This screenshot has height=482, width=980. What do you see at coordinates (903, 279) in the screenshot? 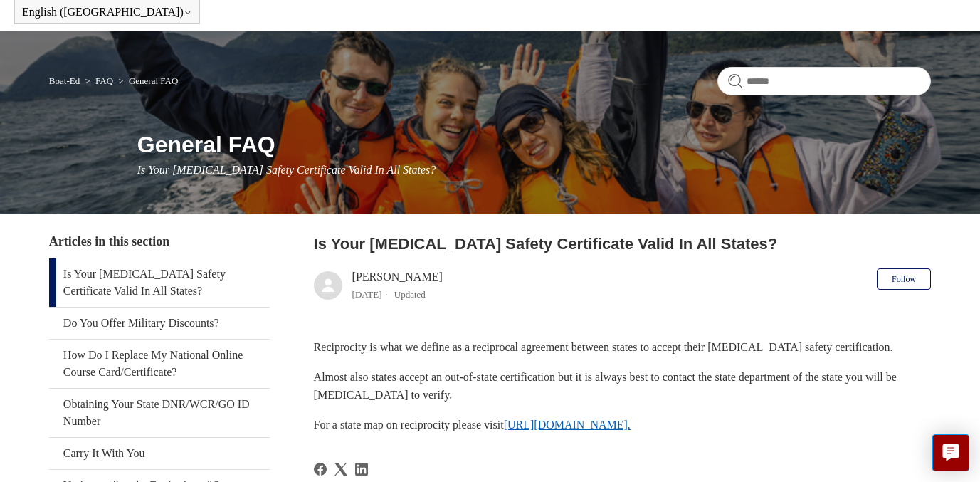
I see `button: Follow Article` at bounding box center [903, 279].